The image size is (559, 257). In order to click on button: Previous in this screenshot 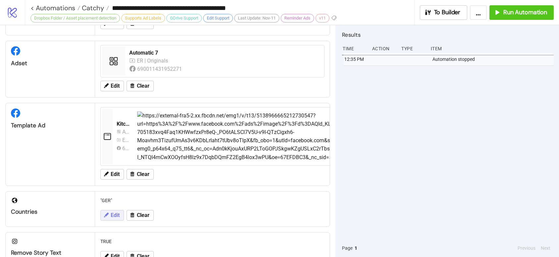, I will do `click(526, 248)`.